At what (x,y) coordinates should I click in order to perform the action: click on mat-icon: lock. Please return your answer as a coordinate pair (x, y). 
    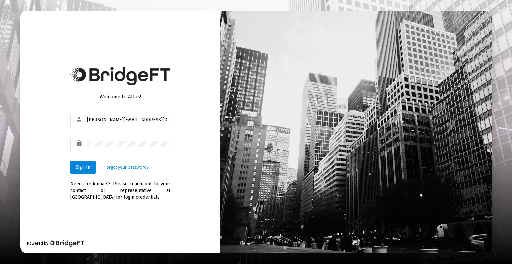
    Looking at the image, I should click on (80, 143).